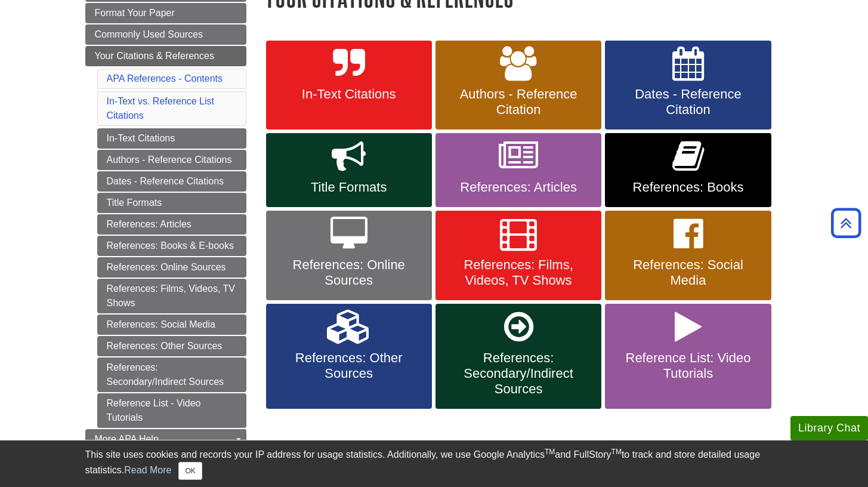 This screenshot has width=868, height=487. What do you see at coordinates (349, 273) in the screenshot?
I see `span: References: Online Sources` at bounding box center [349, 273].